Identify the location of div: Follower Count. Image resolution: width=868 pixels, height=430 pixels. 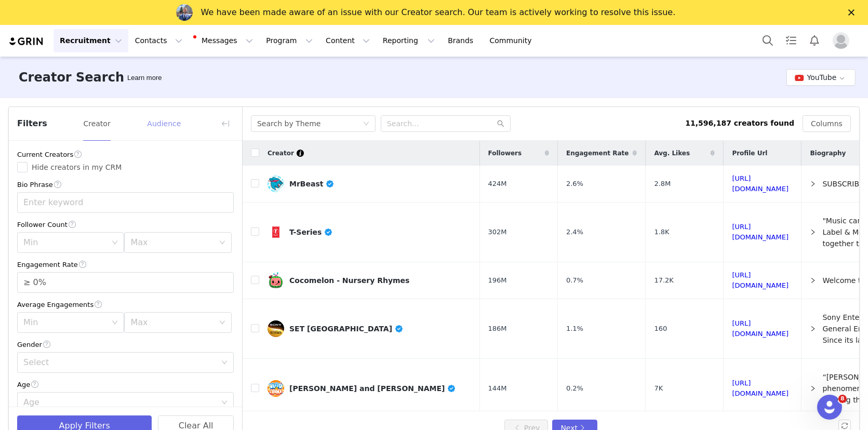
(125, 225).